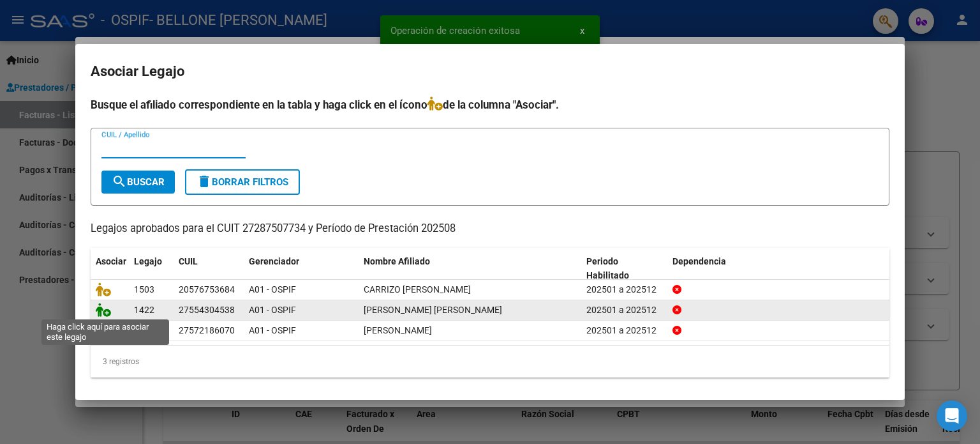  Describe the element at coordinates (490, 71) in the screenshot. I see `h2: Asociar Legajo` at that location.